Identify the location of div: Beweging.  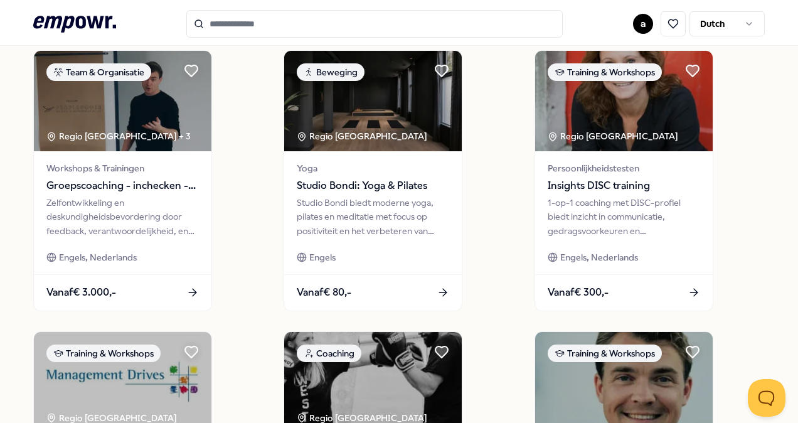
(331, 72).